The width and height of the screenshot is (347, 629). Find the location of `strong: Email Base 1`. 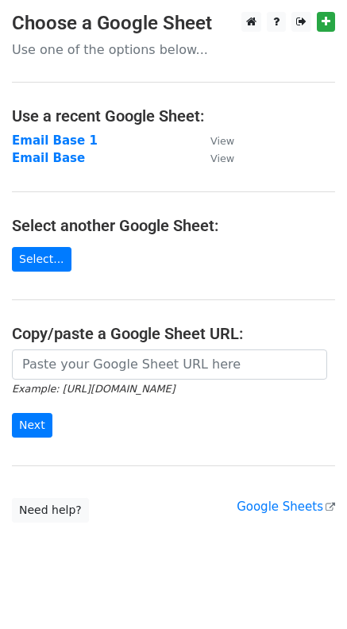

strong: Email Base 1 is located at coordinates (55, 141).